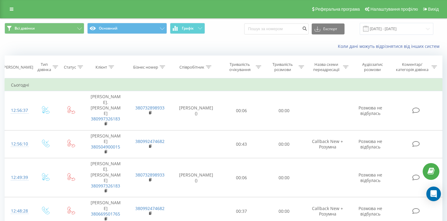  Describe the element at coordinates (192, 67) in the screenshot. I see `div: Співробітник` at that location.